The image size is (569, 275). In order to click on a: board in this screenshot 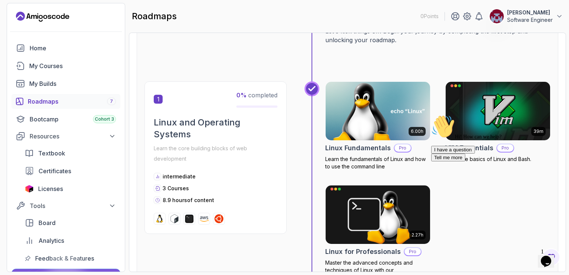, I will do `click(70, 223)`.